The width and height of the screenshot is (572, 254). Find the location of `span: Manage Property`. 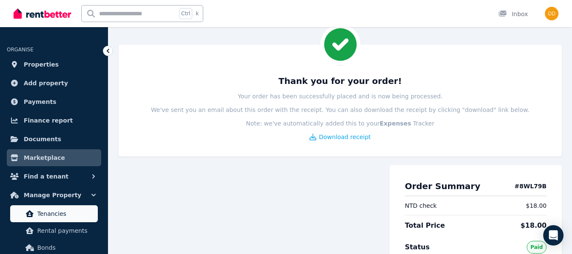

span: Manage Property is located at coordinates (52, 195).